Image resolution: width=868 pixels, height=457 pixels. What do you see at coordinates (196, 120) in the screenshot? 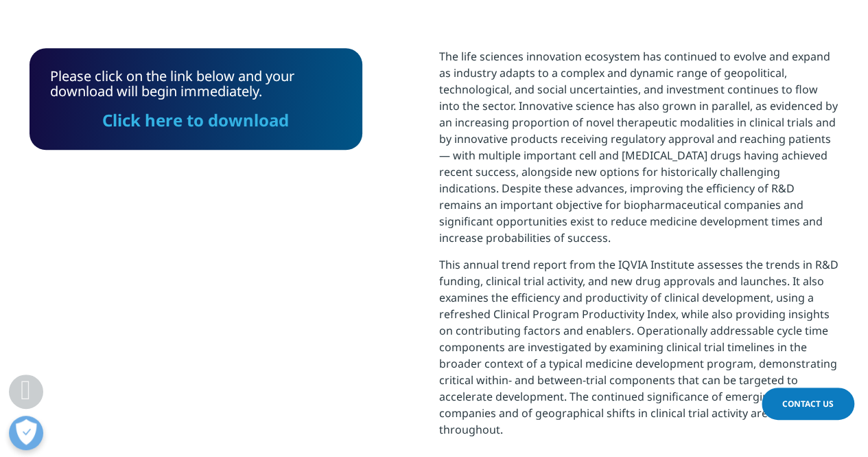
I see `a: Click here to download` at bounding box center [196, 120].